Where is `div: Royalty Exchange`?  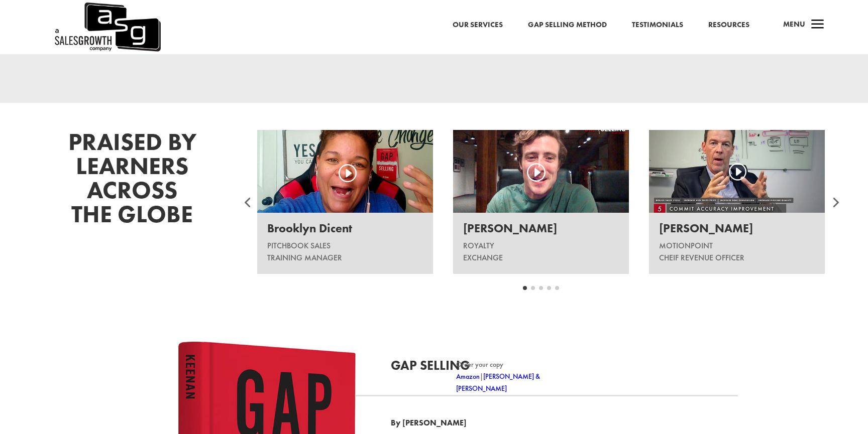 div: Royalty Exchange is located at coordinates (541, 252).